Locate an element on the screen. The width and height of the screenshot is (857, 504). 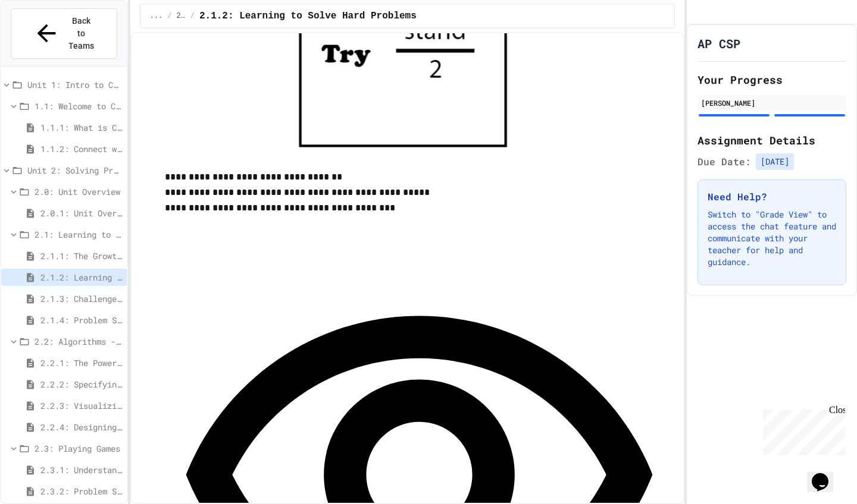
span: 2.1.4: Problem Solving Practice is located at coordinates (81, 320).